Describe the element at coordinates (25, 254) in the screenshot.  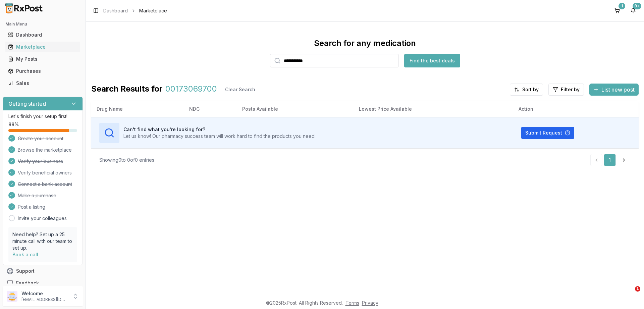
I see `a: Book a call` at that location.